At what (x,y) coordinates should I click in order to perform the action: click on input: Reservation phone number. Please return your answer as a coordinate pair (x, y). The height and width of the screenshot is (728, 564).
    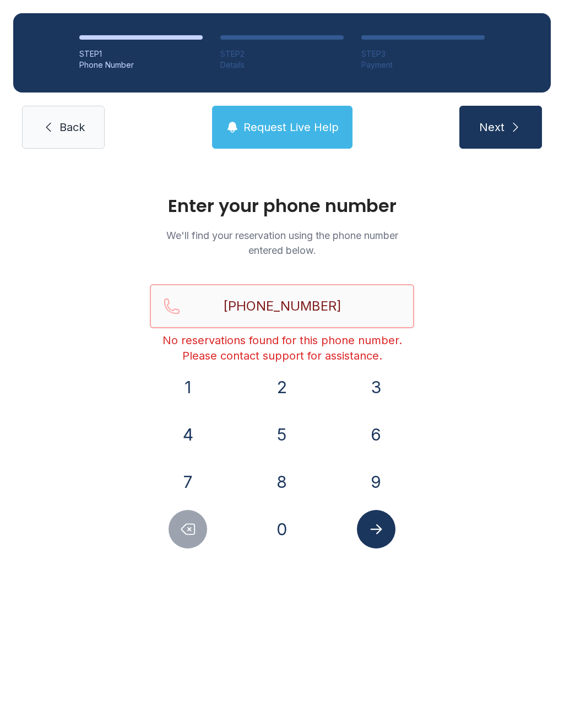
    Looking at the image, I should click on (282, 306).